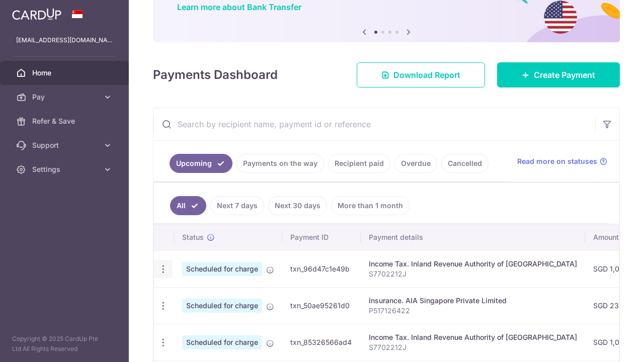  I want to click on a: Payments on the way, so click(280, 163).